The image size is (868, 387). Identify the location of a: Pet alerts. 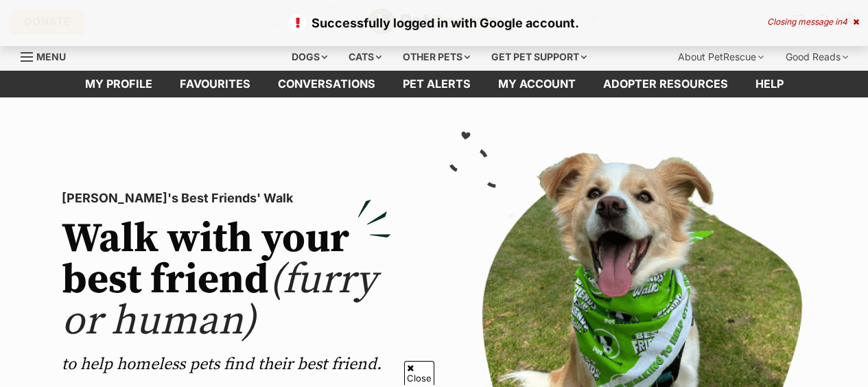
(437, 83).